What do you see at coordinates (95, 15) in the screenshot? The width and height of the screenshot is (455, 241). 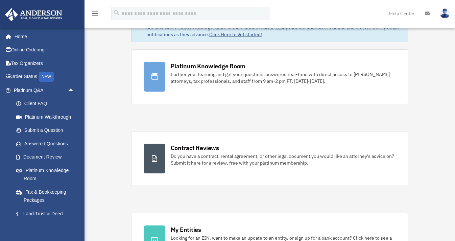 I see `a: menu` at bounding box center [95, 15].